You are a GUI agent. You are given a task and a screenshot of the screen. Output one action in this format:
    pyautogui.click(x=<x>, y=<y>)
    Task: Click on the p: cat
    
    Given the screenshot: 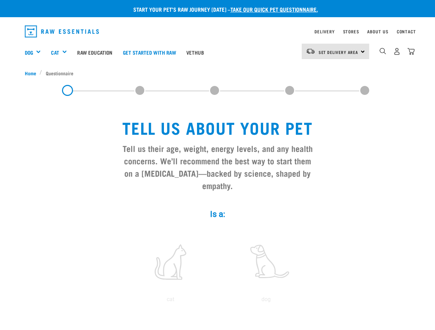 What is the action you would take?
    pyautogui.click(x=170, y=300)
    